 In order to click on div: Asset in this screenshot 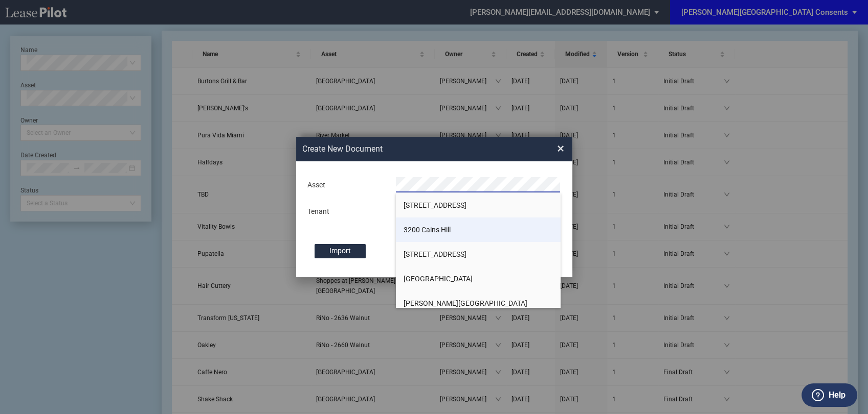, I will do `click(345, 186)`.